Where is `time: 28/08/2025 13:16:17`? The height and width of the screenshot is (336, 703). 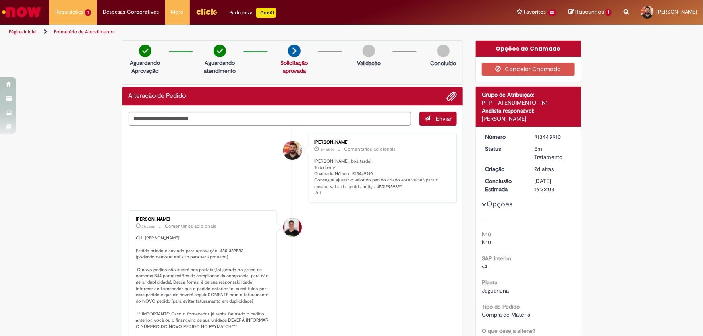
time: 28/08/2025 13:16:17 is located at coordinates (327, 150).